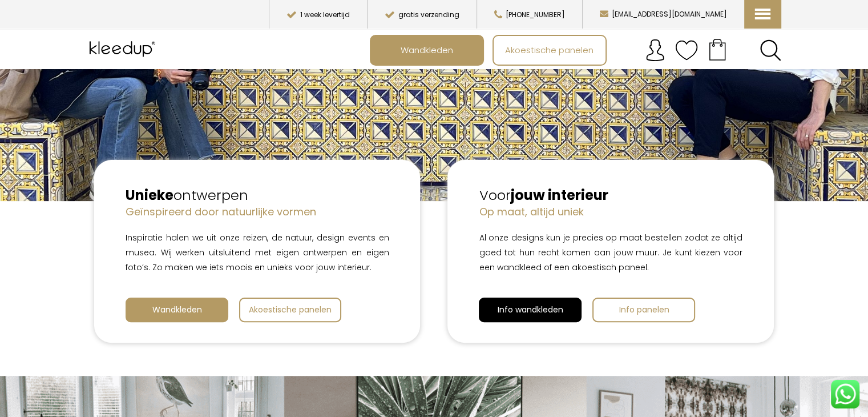 Image resolution: width=868 pixels, height=417 pixels. Describe the element at coordinates (644, 309) in the screenshot. I see `a: Info panelen` at that location.